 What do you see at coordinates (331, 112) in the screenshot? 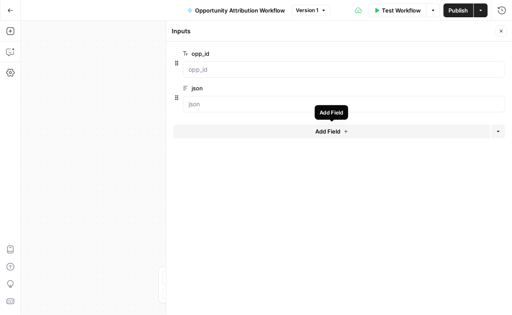
I see `div: Add Field` at bounding box center [331, 112].